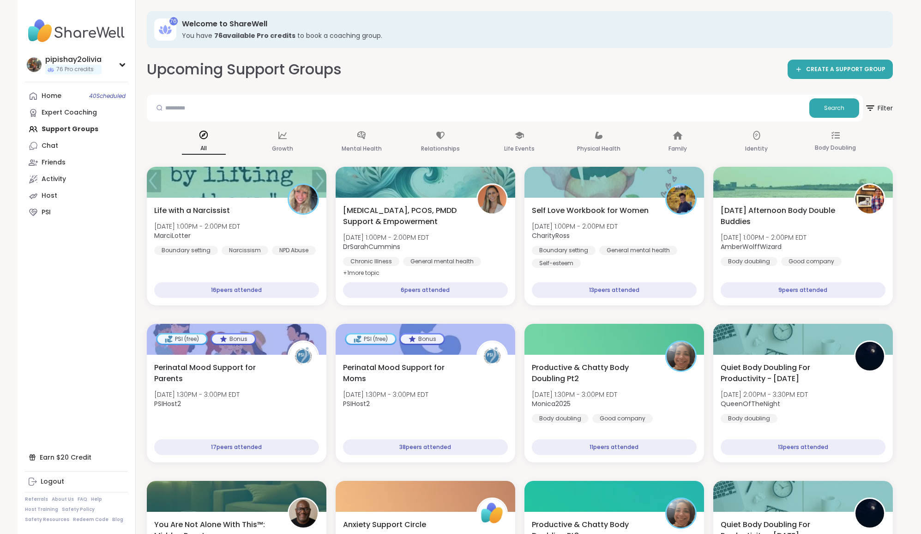 The height and width of the screenshot is (534, 921). I want to click on span: 76 Pro credits, so click(75, 69).